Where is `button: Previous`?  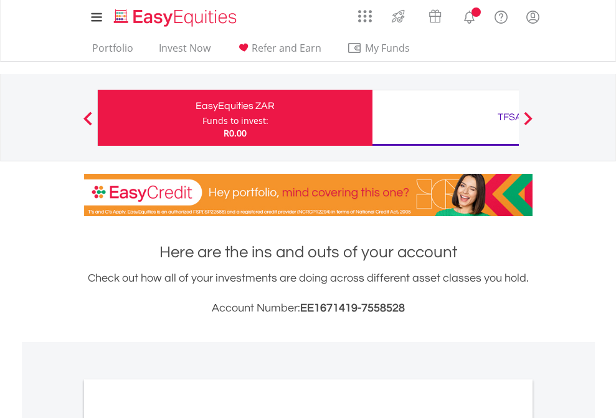 button: Previous is located at coordinates (88, 124).